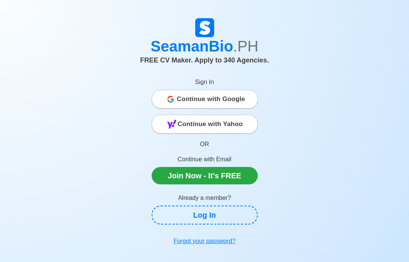 This screenshot has height=262, width=409. What do you see at coordinates (204, 198) in the screenshot?
I see `p: Already a member?` at bounding box center [204, 198].